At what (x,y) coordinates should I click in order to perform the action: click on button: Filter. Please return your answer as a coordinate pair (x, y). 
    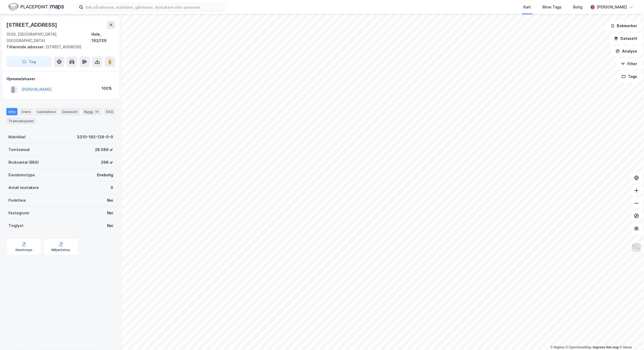
    Looking at the image, I should click on (629, 64).